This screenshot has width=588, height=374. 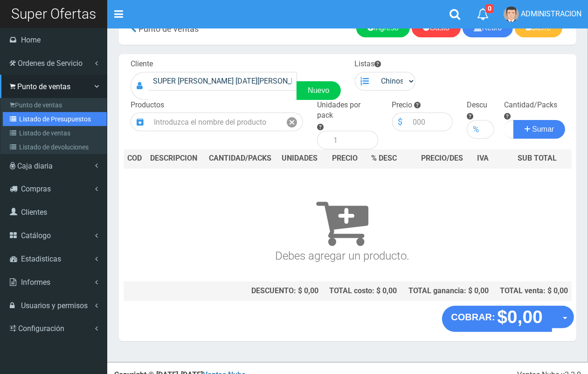 What do you see at coordinates (483, 158) in the screenshot?
I see `span: IVA` at bounding box center [483, 158].